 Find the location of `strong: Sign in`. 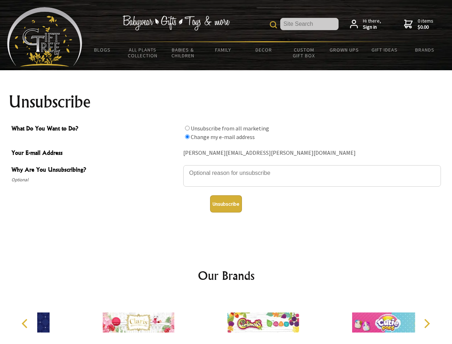

strong: Sign in is located at coordinates (372, 27).